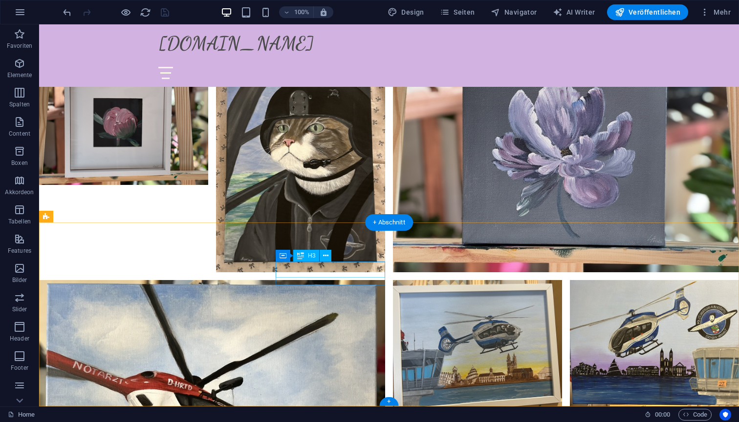 The width and height of the screenshot is (739, 422). I want to click on button: 100%, so click(296, 12).